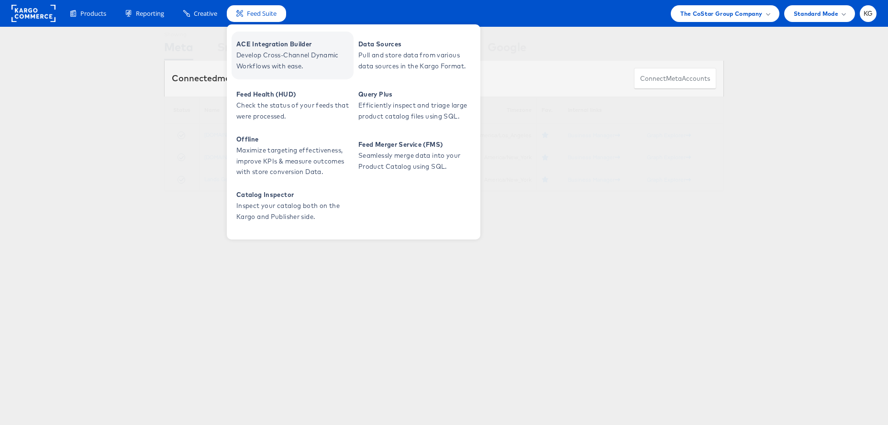  Describe the element at coordinates (495, 110) in the screenshot. I see `th: Timezone` at that location.